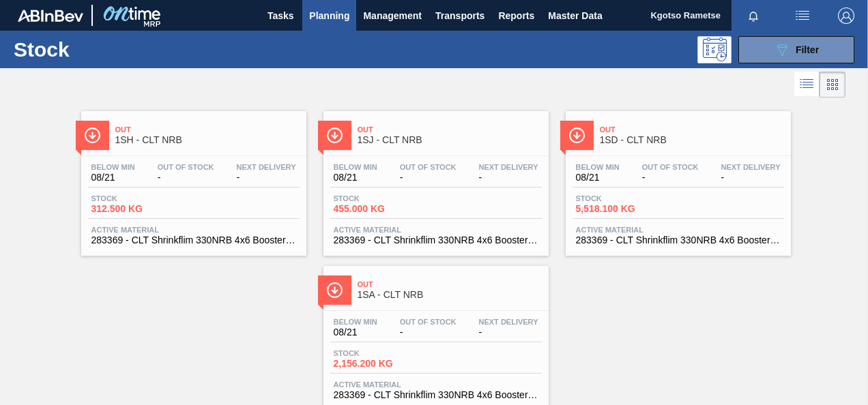 This screenshot has width=868, height=405. I want to click on div: Card Vision, so click(832, 84).